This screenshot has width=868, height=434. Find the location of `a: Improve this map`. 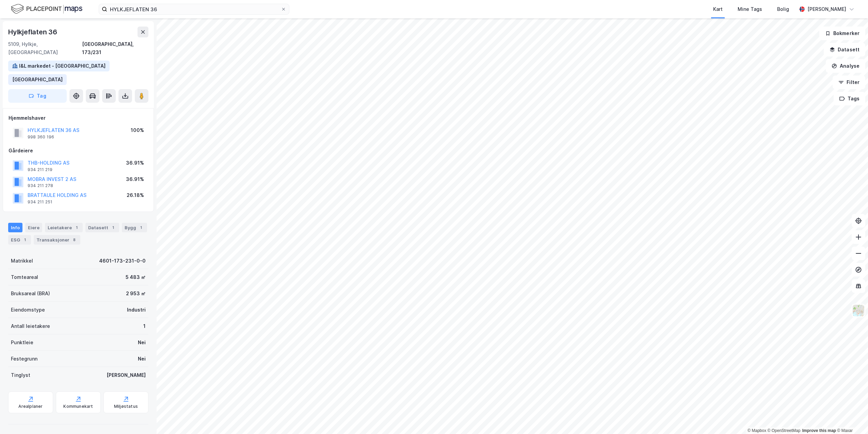

a: Improve this map is located at coordinates (818, 430).